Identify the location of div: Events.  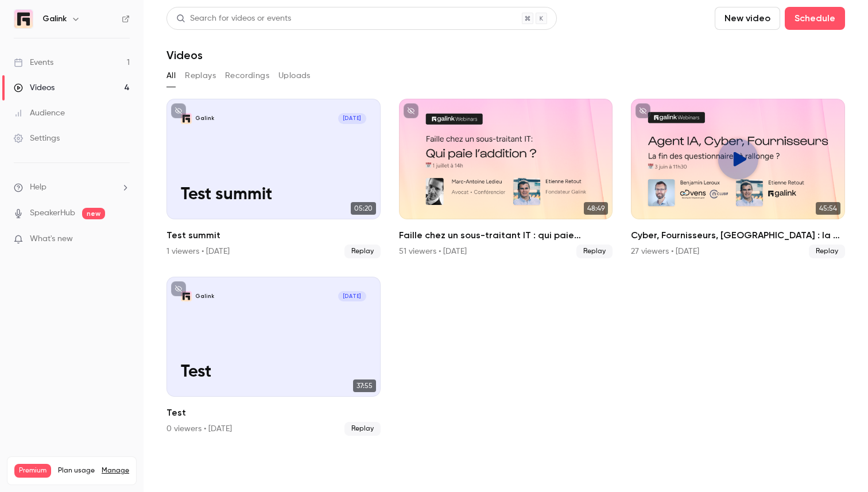
(33, 63).